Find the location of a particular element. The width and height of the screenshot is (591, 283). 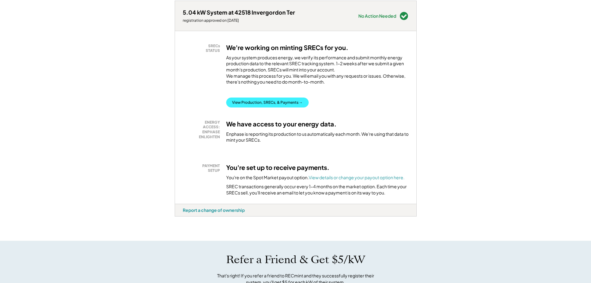

div: PAYMENT SETUP is located at coordinates (203, 168).